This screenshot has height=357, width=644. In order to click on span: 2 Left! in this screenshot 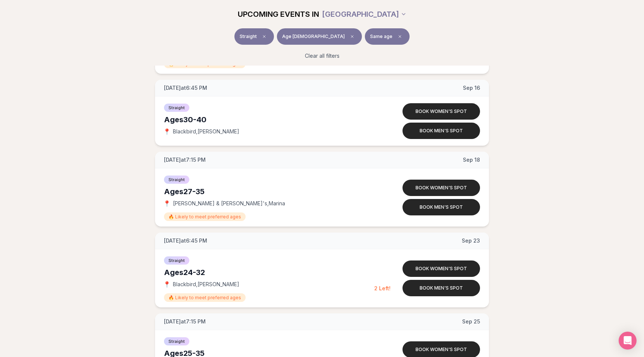, I will do `click(383, 288)`.